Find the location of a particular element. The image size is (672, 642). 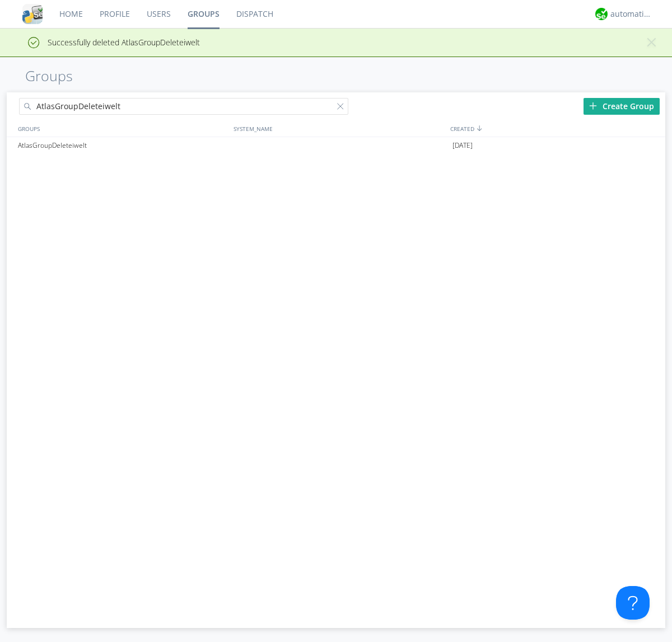

img: d2d01cd9b4174d08988066c6d424eccd is located at coordinates (601, 14).